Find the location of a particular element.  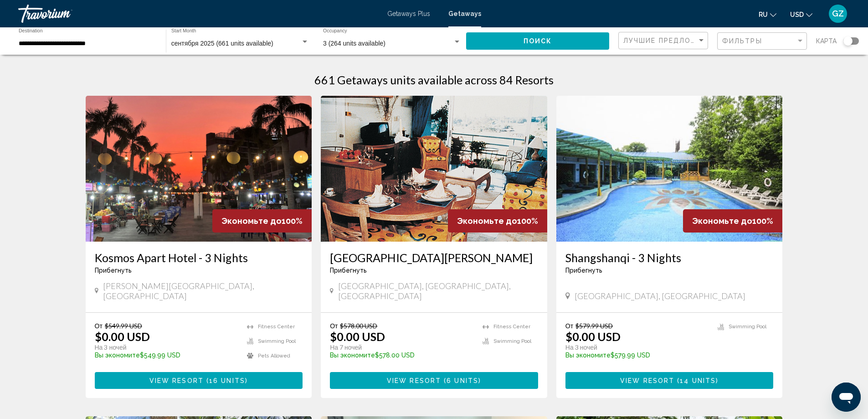

a: Getaways is located at coordinates (465, 14).